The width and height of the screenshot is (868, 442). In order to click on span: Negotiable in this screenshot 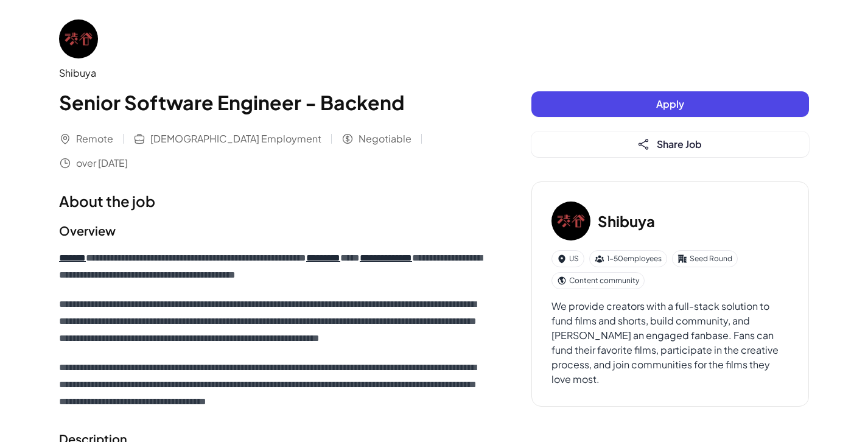, I will do `click(385, 139)`.